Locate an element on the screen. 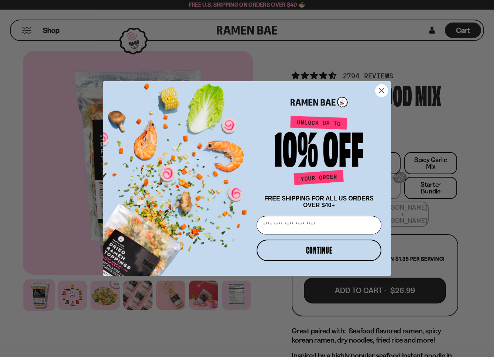 Image resolution: width=494 pixels, height=357 pixels. img: Ramen Bae Logo is located at coordinates (319, 102).